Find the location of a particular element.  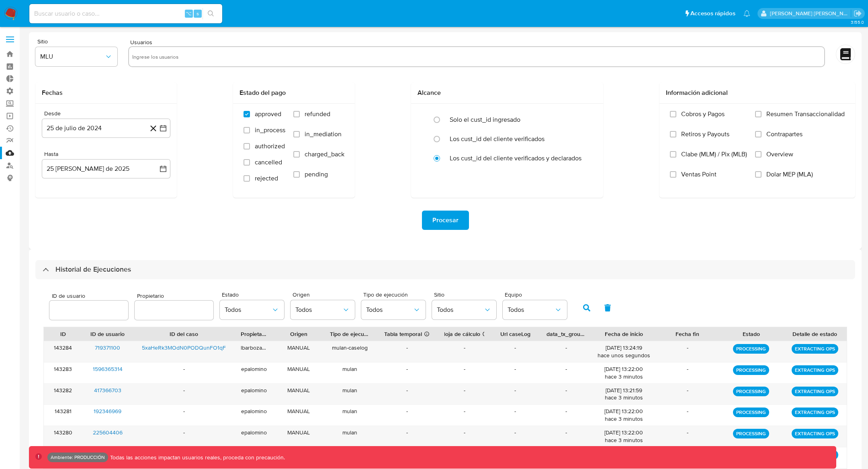

p: Todas las acciones impactan usuarios reales, proceda con precaución. is located at coordinates (196, 457).